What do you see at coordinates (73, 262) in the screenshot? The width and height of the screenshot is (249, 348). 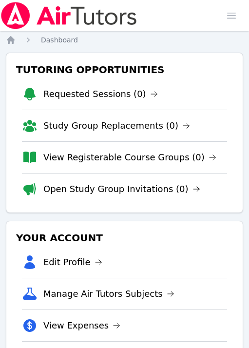 I see `a: Edit Profile` at bounding box center [73, 262].